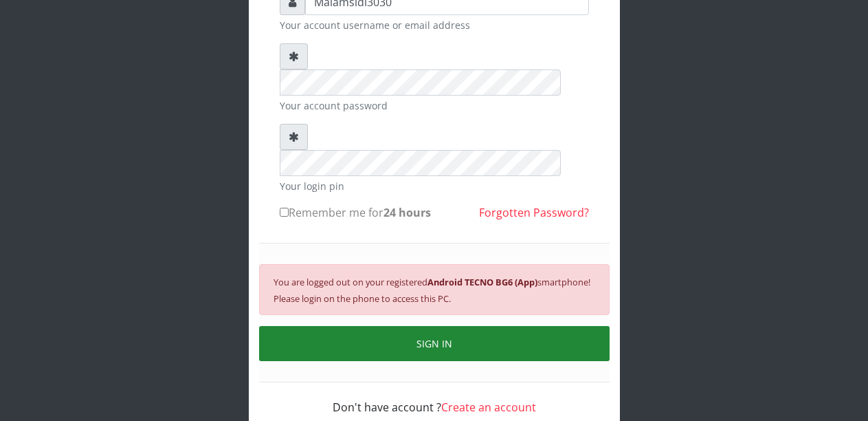  Describe the element at coordinates (434, 399) in the screenshot. I see `div: Don't have account ?` at that location.